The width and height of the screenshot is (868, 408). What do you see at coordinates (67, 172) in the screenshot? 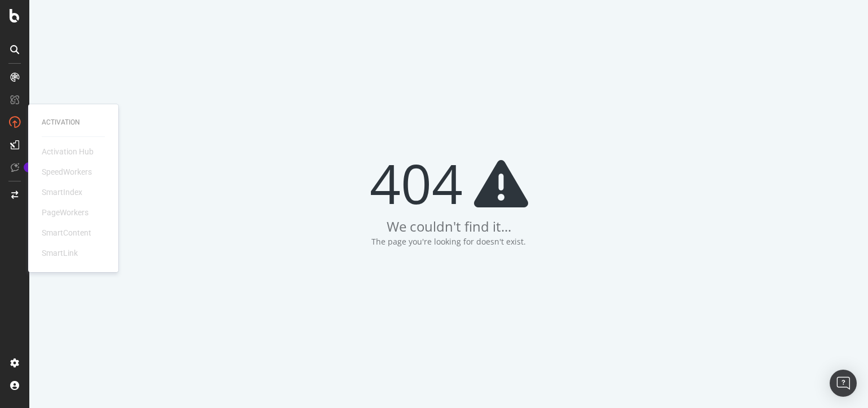
I see `a: SpeedWorkers` at bounding box center [67, 172].